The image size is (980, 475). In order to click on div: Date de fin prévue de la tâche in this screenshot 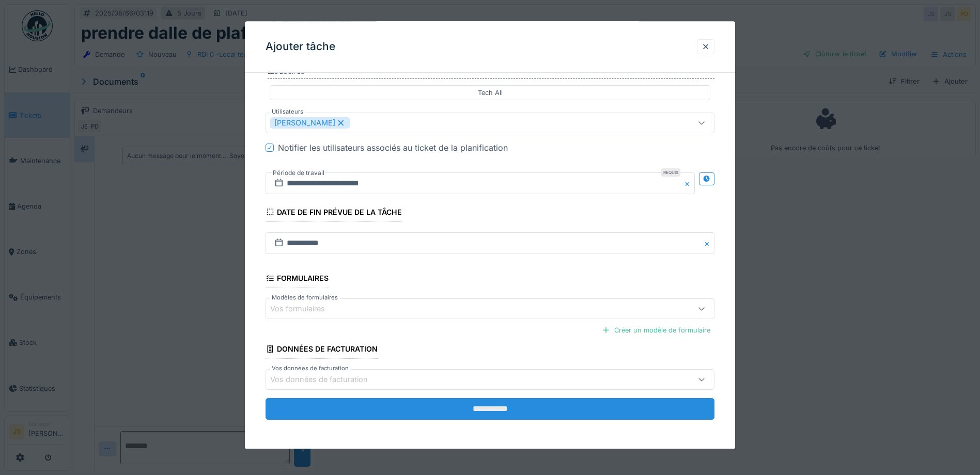, I will do `click(334, 213)`.